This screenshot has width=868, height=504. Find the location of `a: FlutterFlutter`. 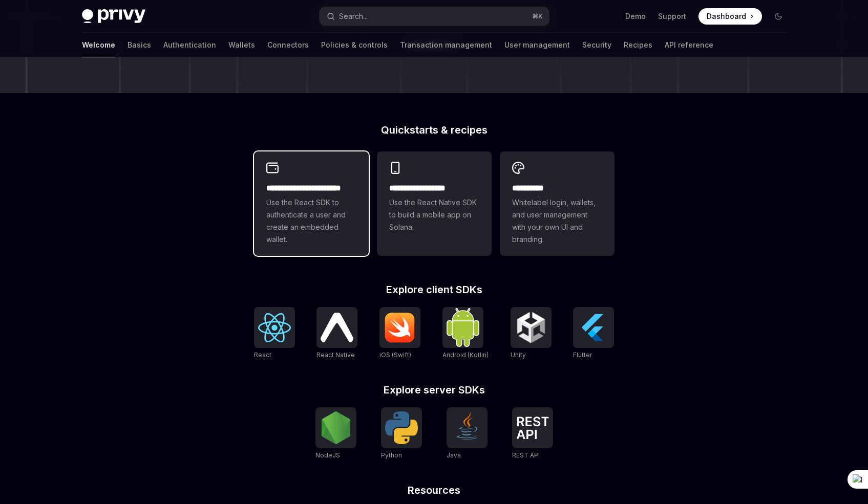

a: FlutterFlutter is located at coordinates (593, 334).